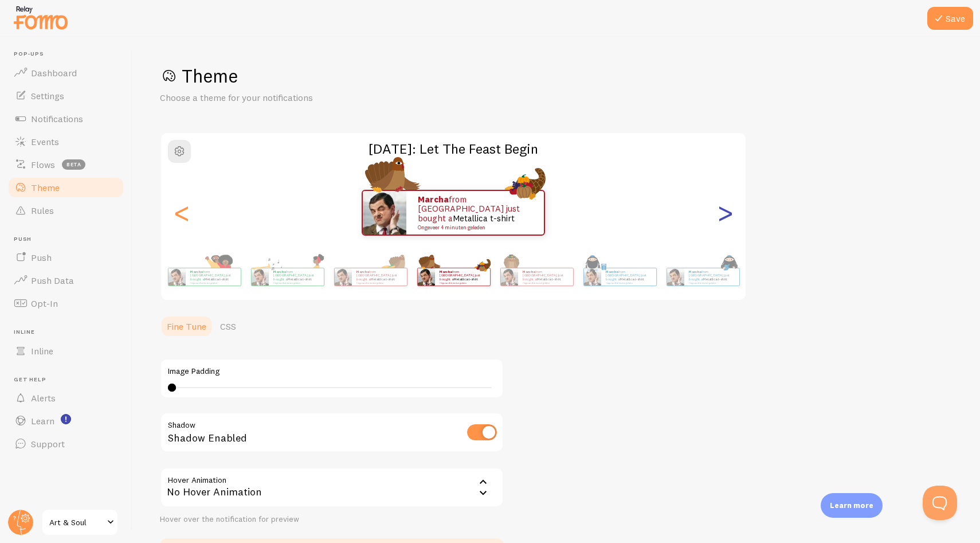 This screenshot has width=980, height=543. Describe the element at coordinates (47, 96) in the screenshot. I see `span: Settings` at that location.